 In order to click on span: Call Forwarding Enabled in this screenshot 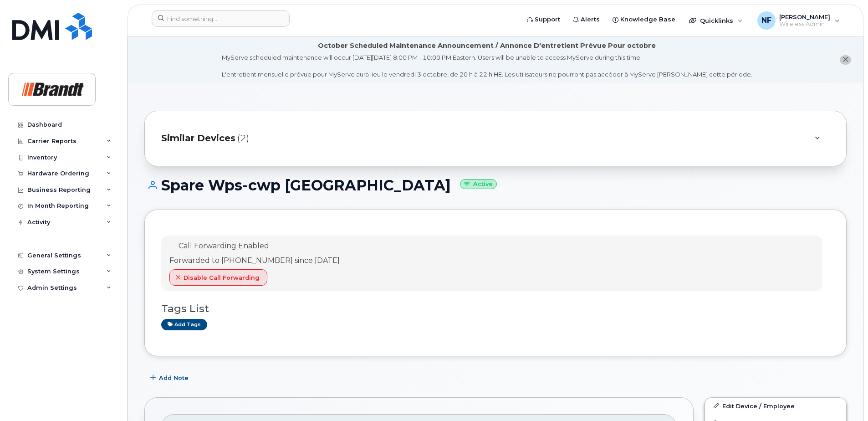, I will do `click(224, 246)`.